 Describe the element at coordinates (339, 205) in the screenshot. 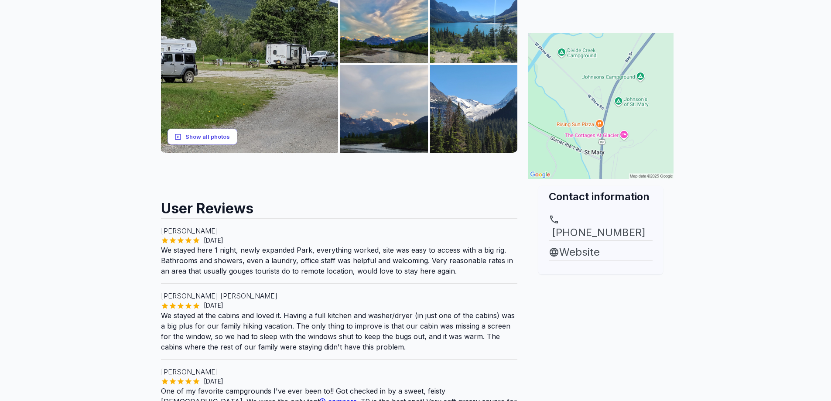

I see `h2: User Reviews` at that location.